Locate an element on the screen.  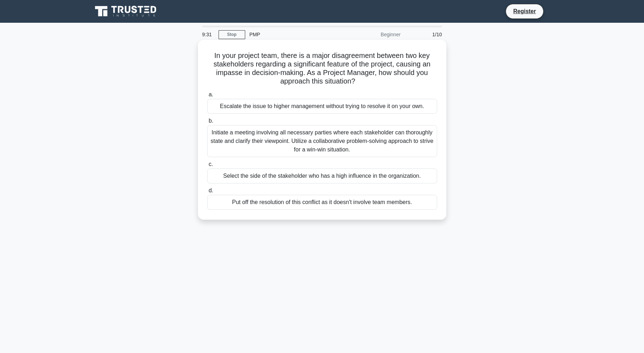
span: d. is located at coordinates (211, 190).